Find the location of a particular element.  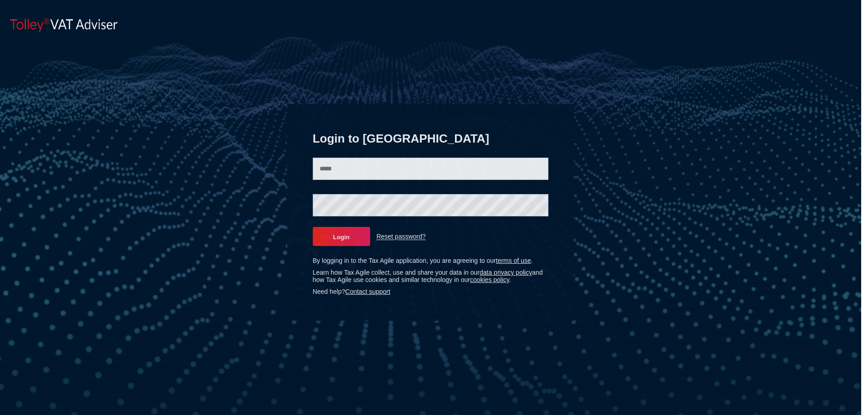

a: terms of use is located at coordinates (513, 261).